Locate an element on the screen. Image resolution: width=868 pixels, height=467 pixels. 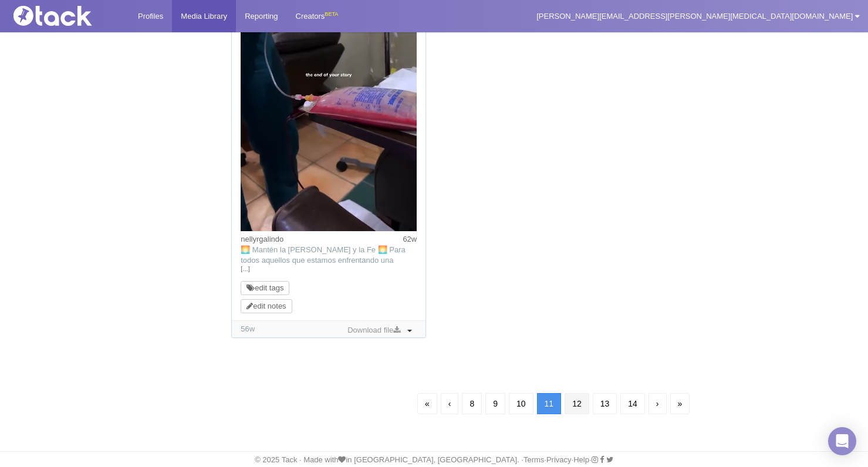
a: 10 is located at coordinates (521, 404).